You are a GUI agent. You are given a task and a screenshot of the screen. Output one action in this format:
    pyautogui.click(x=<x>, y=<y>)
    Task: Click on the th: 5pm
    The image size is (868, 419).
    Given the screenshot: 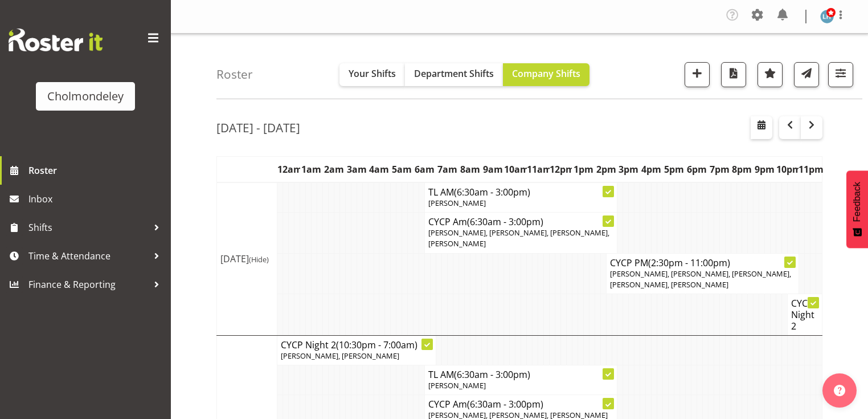 What is the action you would take?
    pyautogui.click(x=674, y=170)
    